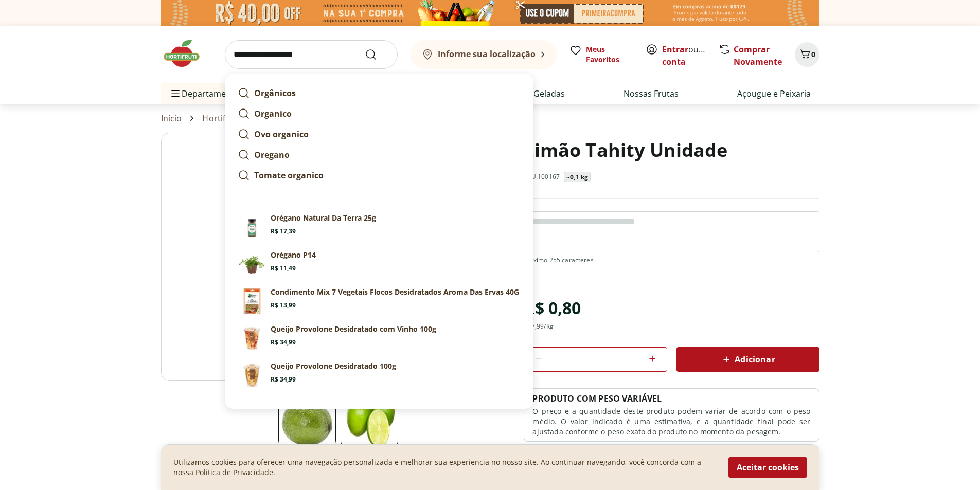 The height and width of the screenshot is (490, 980). What do you see at coordinates (484, 54) in the screenshot?
I see `button: Informe sua localização` at bounding box center [484, 54].